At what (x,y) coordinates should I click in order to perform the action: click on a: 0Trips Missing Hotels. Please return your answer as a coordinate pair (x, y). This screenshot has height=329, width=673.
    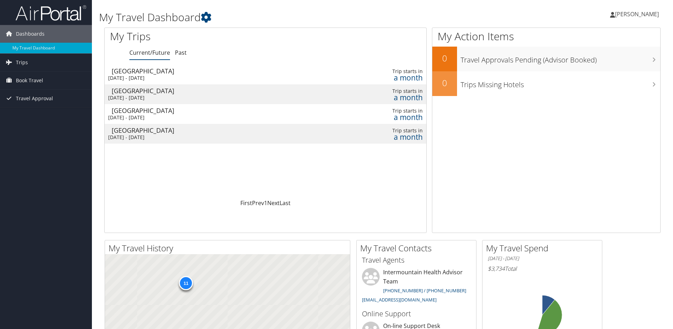
    Looking at the image, I should click on (546, 84).